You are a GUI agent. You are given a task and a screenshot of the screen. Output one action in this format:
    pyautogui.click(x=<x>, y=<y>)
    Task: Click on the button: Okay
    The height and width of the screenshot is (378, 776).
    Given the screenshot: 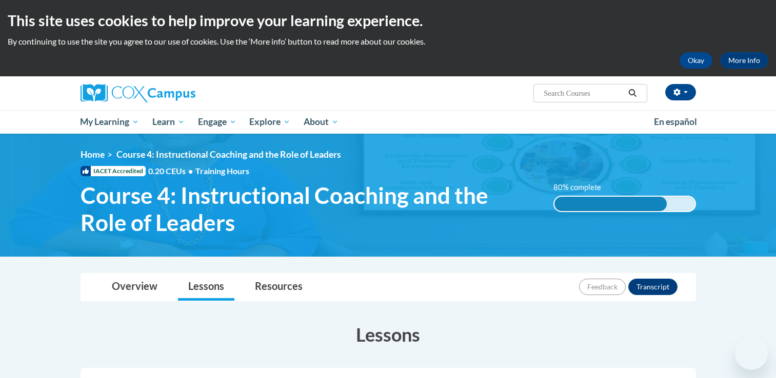 What is the action you would take?
    pyautogui.click(x=696, y=60)
    